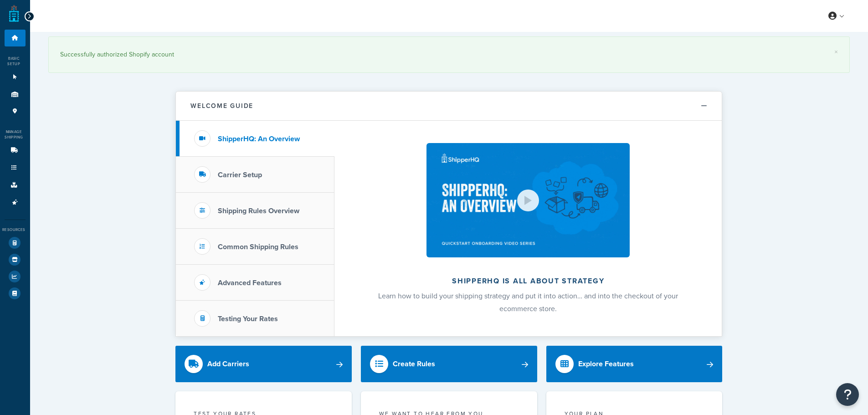 Image resolution: width=868 pixels, height=415 pixels. What do you see at coordinates (528, 302) in the screenshot?
I see `span: Learn how to build your shipping strategy and put it into action… and into the checkout of your e...` at bounding box center [528, 302].